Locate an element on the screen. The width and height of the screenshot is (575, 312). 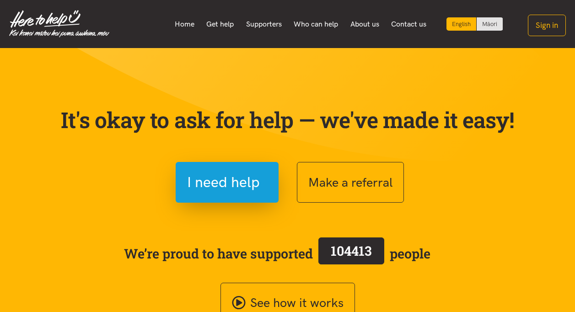
a: About us is located at coordinates (365, 24).